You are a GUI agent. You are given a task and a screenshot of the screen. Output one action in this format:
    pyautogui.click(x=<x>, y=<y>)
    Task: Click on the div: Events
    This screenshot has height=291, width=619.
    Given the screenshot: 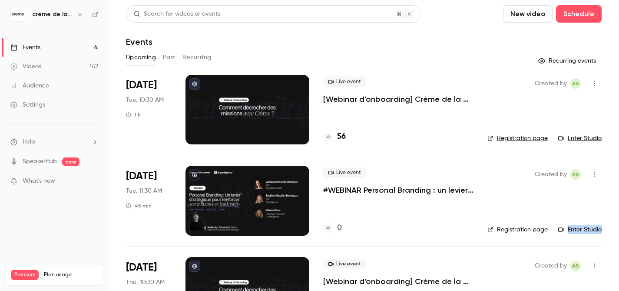 What is the action you would take?
    pyautogui.click(x=25, y=47)
    